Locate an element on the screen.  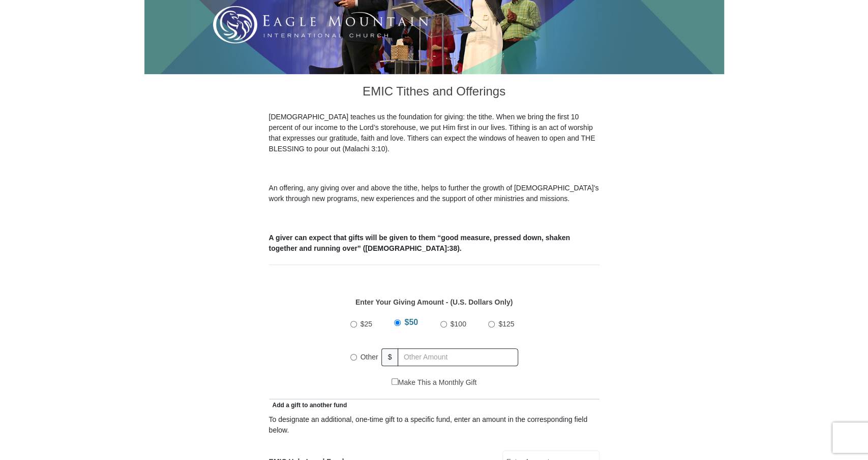
p: An offering, any giving over and above the tithe, helps to further the growth of [DEMOGRAPHIC_DAT... is located at coordinates (434, 193).